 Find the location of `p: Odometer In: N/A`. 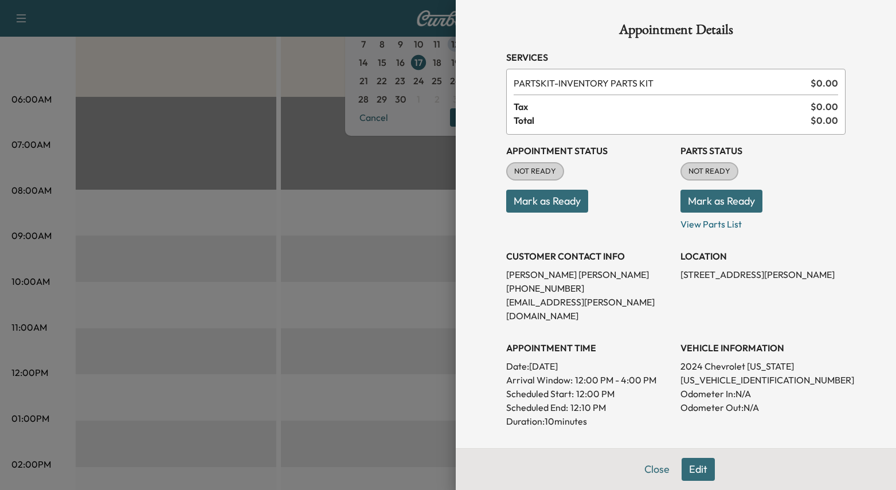

p: Odometer In: N/A is located at coordinates (763, 394).